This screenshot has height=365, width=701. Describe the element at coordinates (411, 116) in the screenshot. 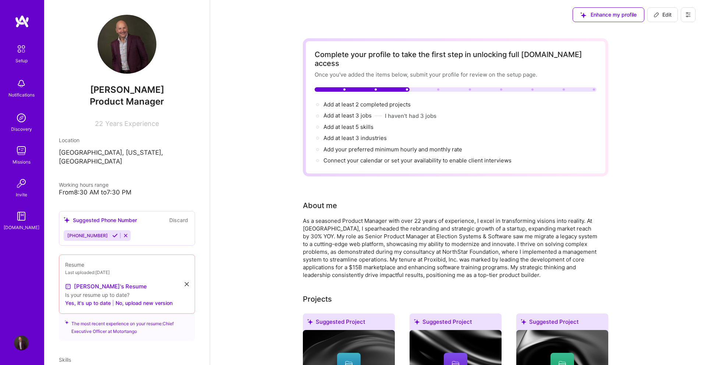

I see `button: I haven't had 3 jobs` at that location.